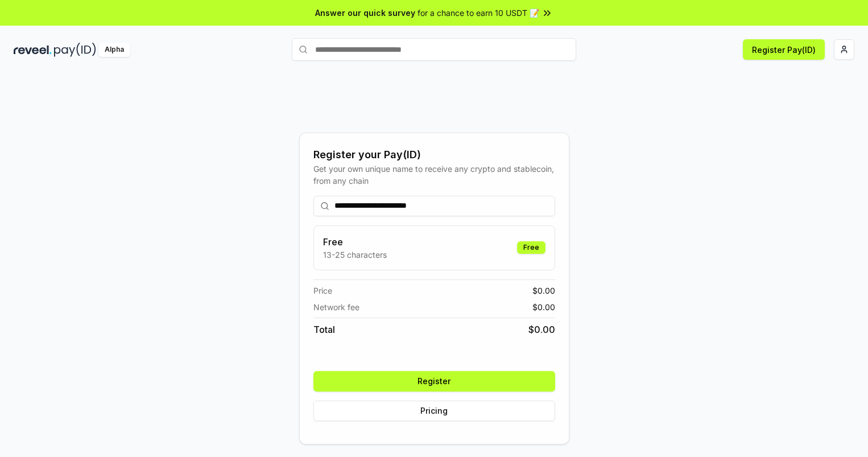 The height and width of the screenshot is (457, 868). I want to click on span: for a chance to earn 10 USDT 📝, so click(479, 13).